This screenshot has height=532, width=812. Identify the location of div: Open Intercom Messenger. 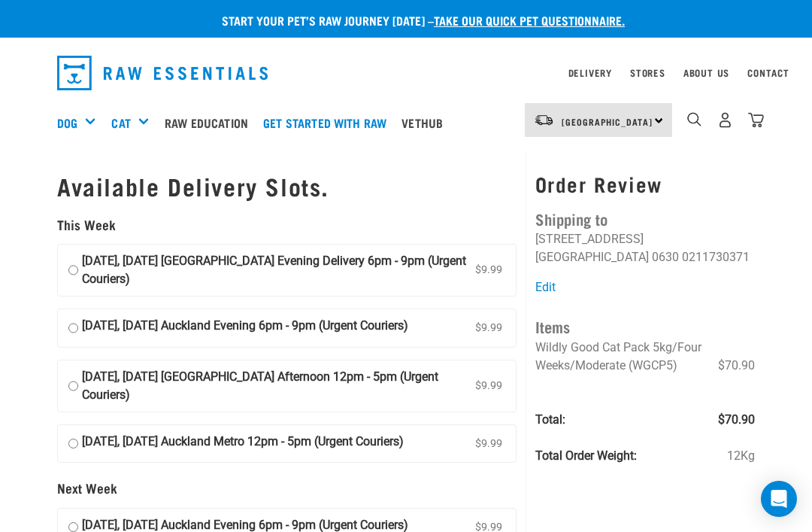
(779, 499).